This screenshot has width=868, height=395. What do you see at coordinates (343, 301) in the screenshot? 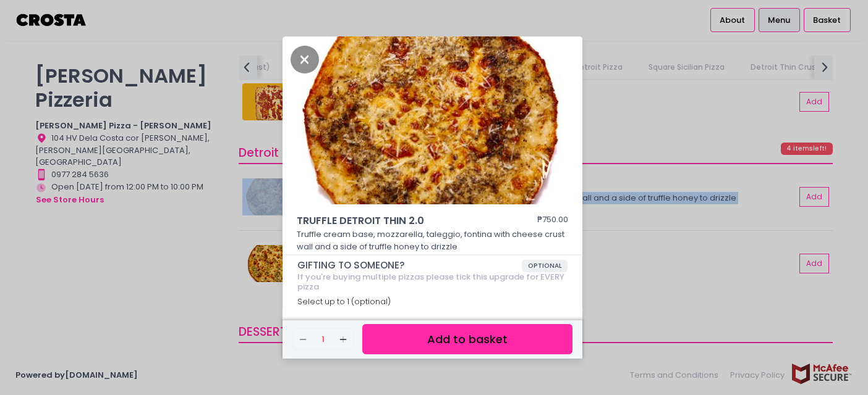
I see `span: Select up to 1 (optional)` at bounding box center [343, 301].